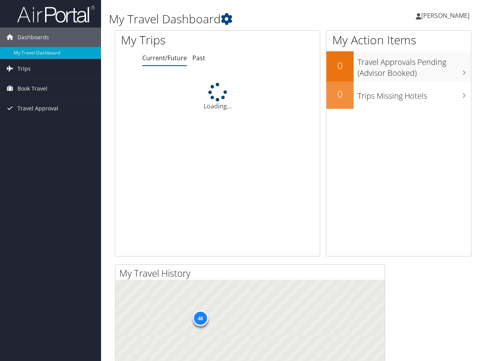 Image resolution: width=485 pixels, height=361 pixels. Describe the element at coordinates (252, 273) in the screenshot. I see `h2: My Travel History` at that location.